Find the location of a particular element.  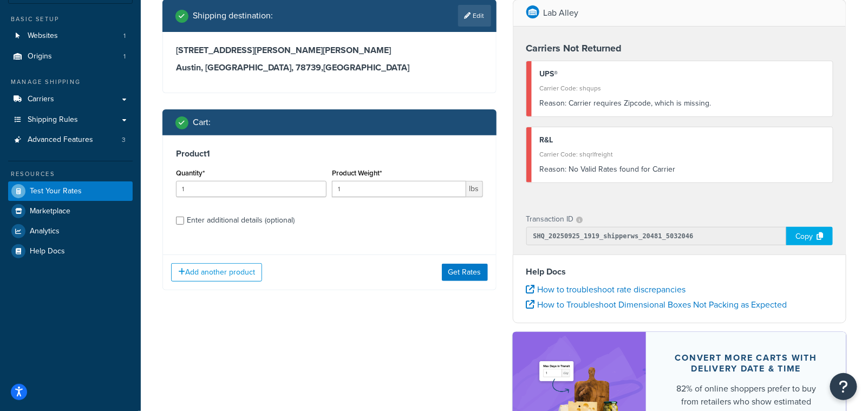

p: Transaction ID is located at coordinates (550, 219).